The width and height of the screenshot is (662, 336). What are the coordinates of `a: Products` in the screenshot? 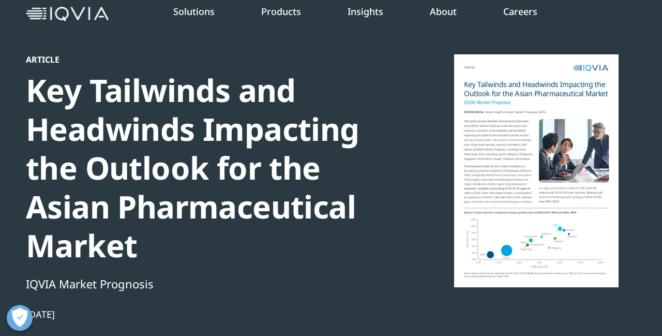 It's located at (281, 11).